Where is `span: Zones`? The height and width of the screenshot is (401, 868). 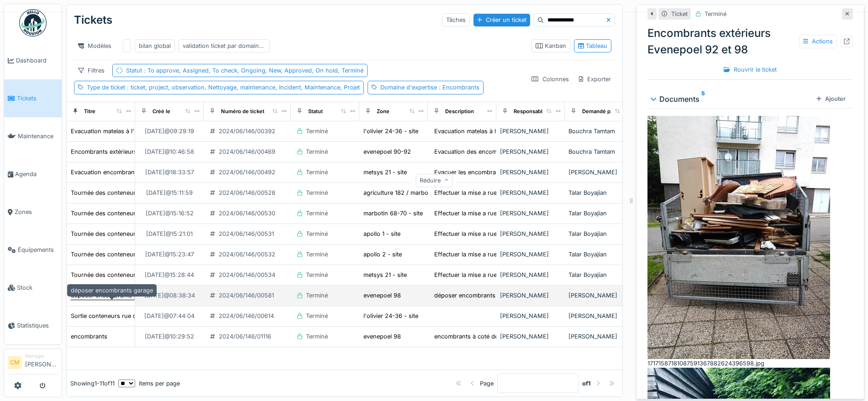 span: Zones is located at coordinates (36, 212).